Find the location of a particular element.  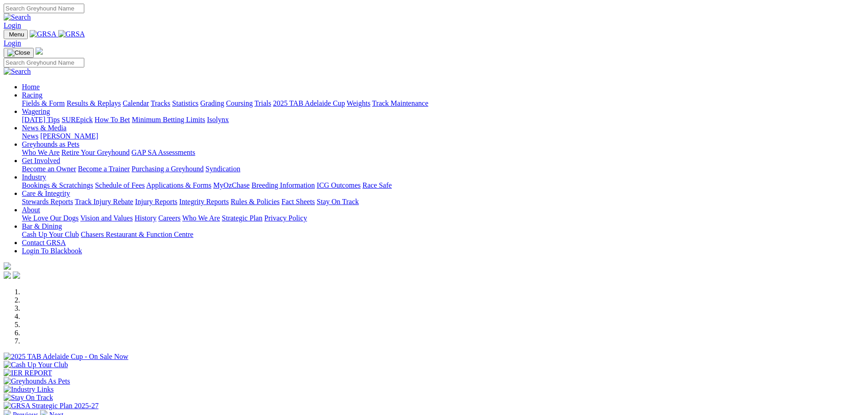

a: Home is located at coordinates (30, 86).